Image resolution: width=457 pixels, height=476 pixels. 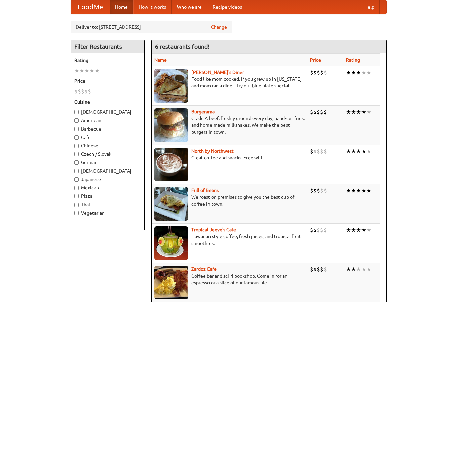 I want to click on a: How it works, so click(x=152, y=7).